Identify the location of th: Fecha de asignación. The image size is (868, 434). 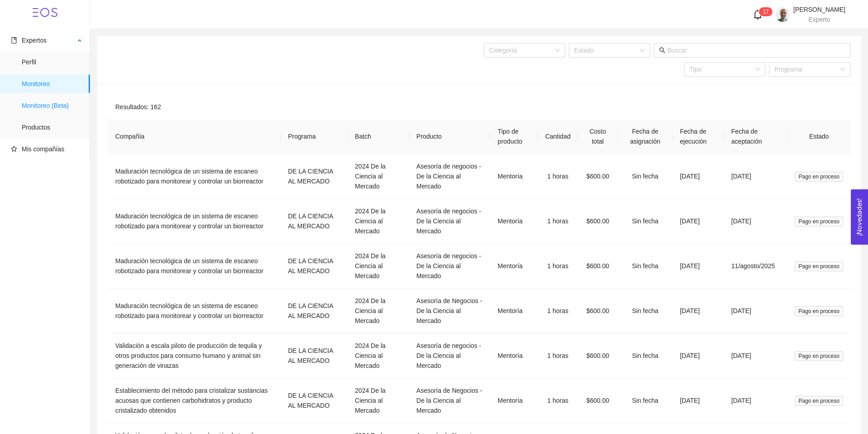
(645, 136).